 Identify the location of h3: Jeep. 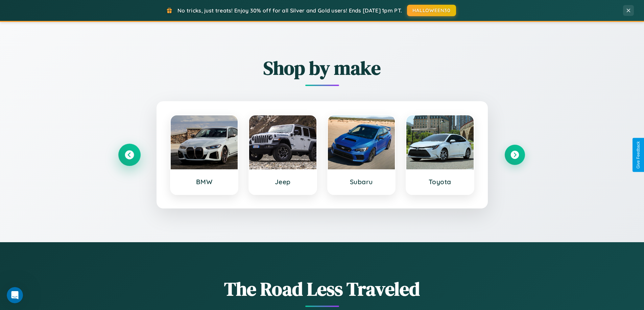
(282, 182).